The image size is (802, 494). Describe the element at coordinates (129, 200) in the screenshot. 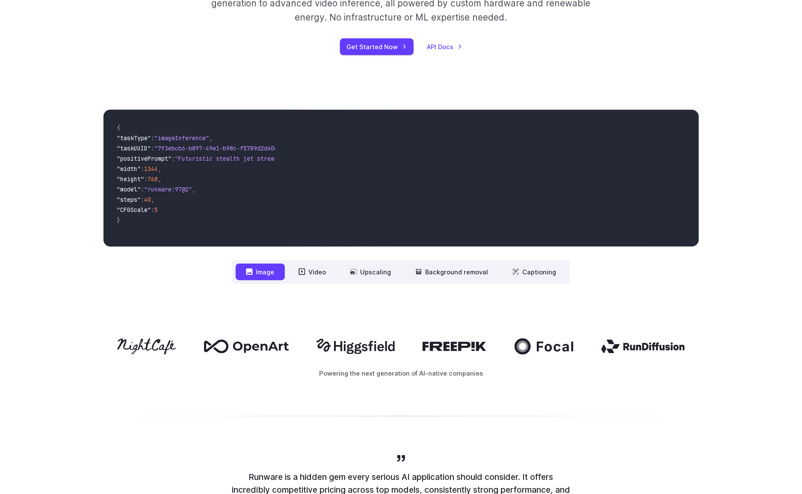

I see `span: "steps"` at that location.